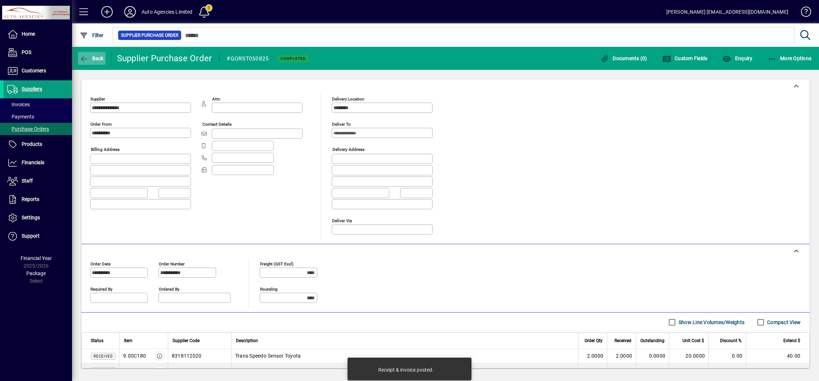 The height and width of the screenshot is (381, 819). Describe the element at coordinates (107, 12) in the screenshot. I see `button: Add` at that location.